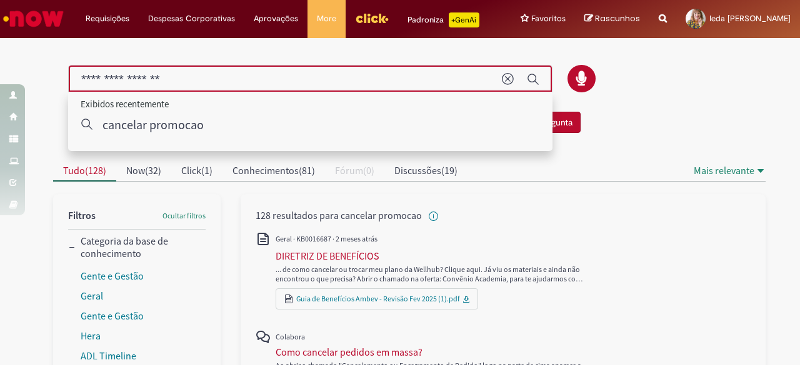 The width and height of the screenshot is (800, 365). I want to click on img: click_logo_yellow_360x200.png, so click(372, 18).